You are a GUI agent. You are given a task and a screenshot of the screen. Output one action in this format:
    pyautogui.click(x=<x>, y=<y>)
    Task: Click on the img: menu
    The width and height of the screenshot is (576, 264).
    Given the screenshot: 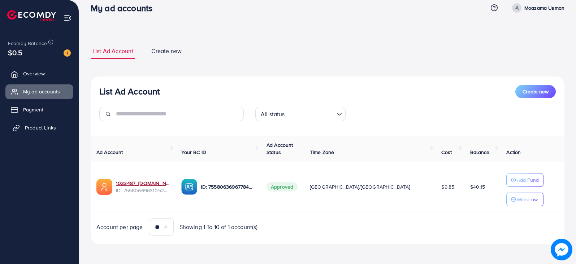 What is the action you would take?
    pyautogui.click(x=68, y=18)
    